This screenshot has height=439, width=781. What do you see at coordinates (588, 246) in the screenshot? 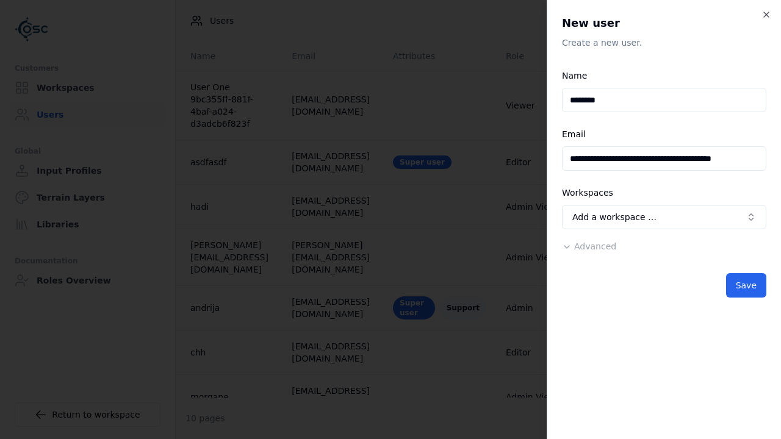
I see `button: Advanced` at bounding box center [588, 246].